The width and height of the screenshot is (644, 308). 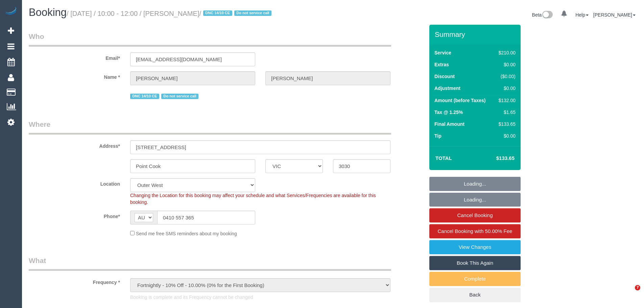 I want to click on label: Address*, so click(x=74, y=145).